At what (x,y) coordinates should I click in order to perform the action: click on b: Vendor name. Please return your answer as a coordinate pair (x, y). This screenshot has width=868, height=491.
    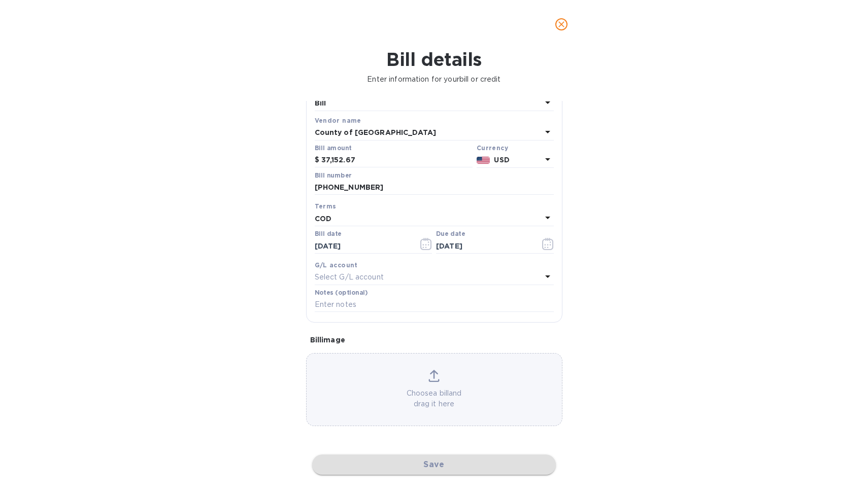
    Looking at the image, I should click on (338, 120).